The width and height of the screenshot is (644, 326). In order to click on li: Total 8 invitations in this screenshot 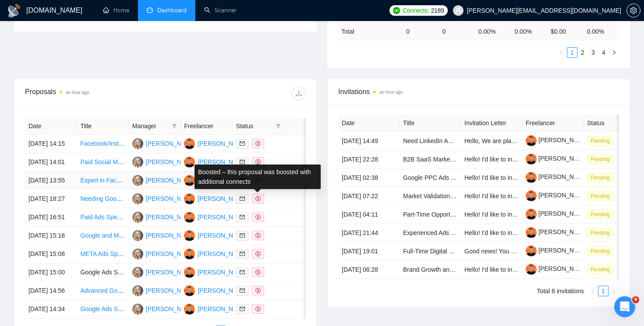, I will do `click(560, 291)`.